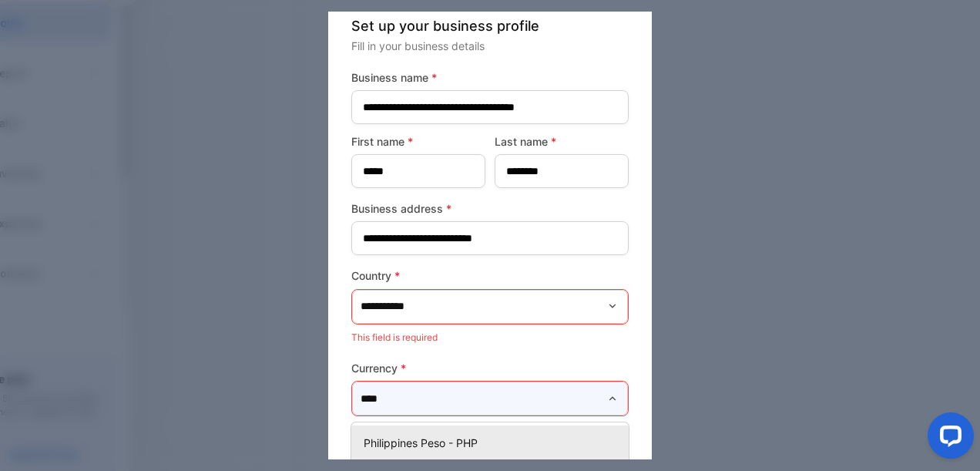 Image resolution: width=980 pixels, height=471 pixels. Describe the element at coordinates (490, 368) in the screenshot. I see `label: Currency` at that location.